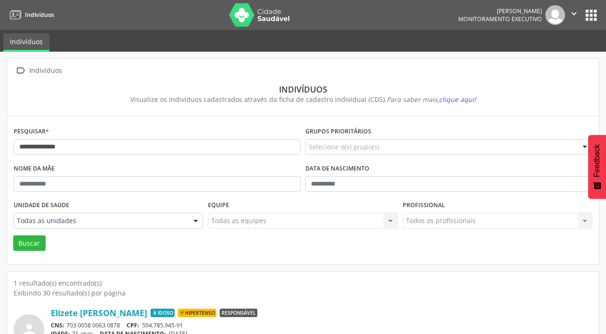  I want to click on button: Feedback - Mostrar pesquisa, so click(597, 167).